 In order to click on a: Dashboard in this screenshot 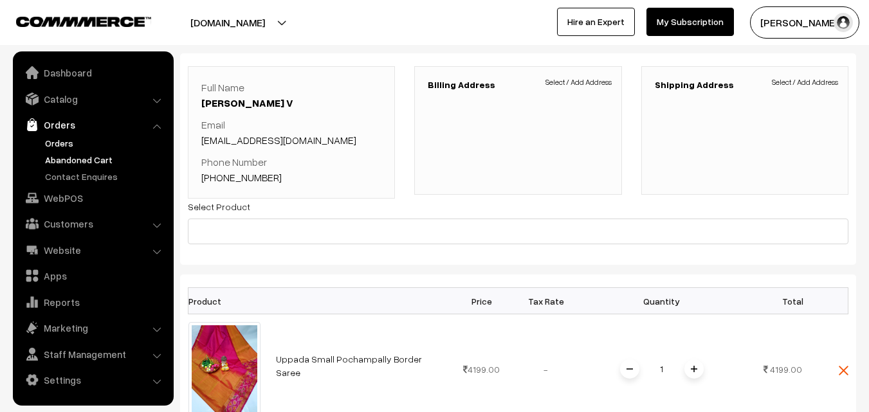, I will do `click(93, 73)`.